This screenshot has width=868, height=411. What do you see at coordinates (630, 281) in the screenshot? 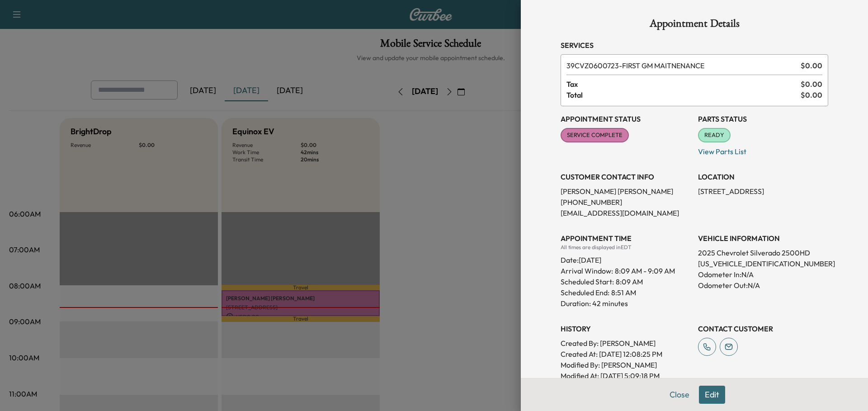
I see `p: 8:09 AM` at bounding box center [630, 281].